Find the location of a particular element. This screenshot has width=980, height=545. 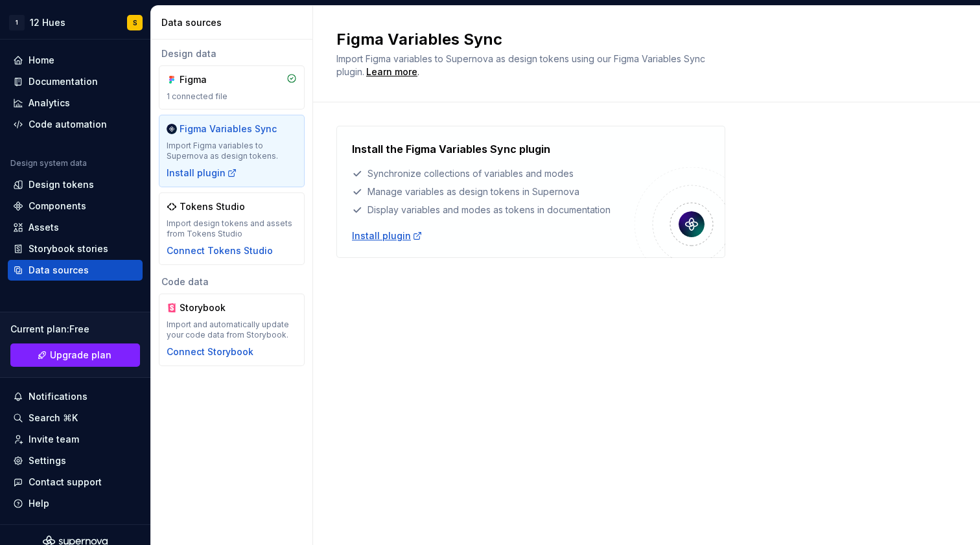

a: Analytics is located at coordinates (75, 103).